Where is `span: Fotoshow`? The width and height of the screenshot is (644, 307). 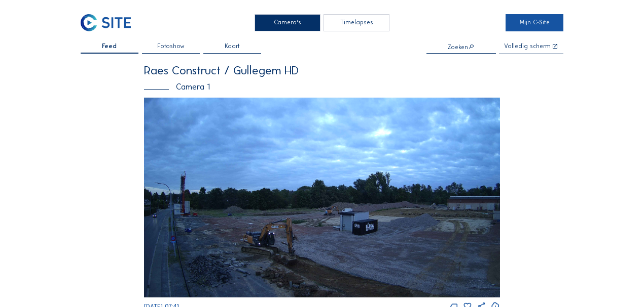 span: Fotoshow is located at coordinates (171, 46).